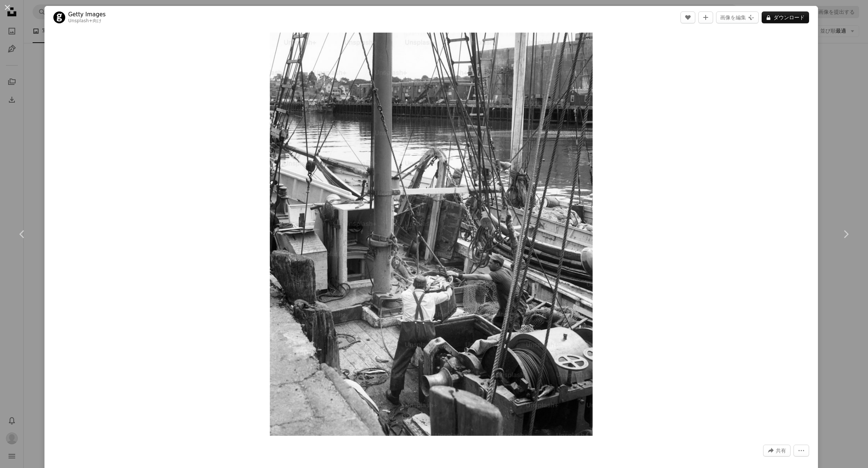 The width and height of the screenshot is (868, 468). I want to click on div: 向け, so click(87, 21).